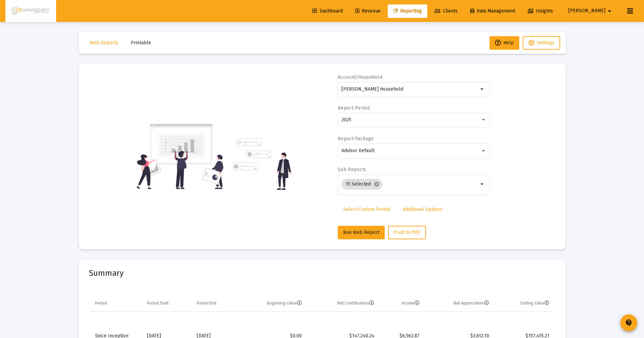 This screenshot has width=644, height=338. I want to click on td: Column Beginning Value, so click(273, 303).